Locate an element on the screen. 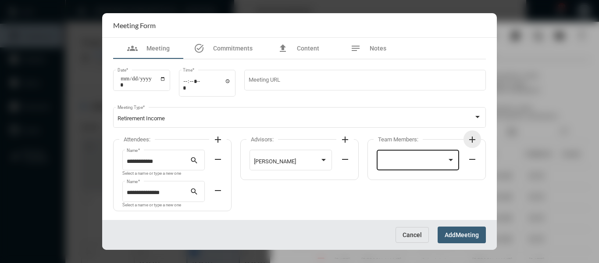  mat-icon: notes is located at coordinates (355, 48).